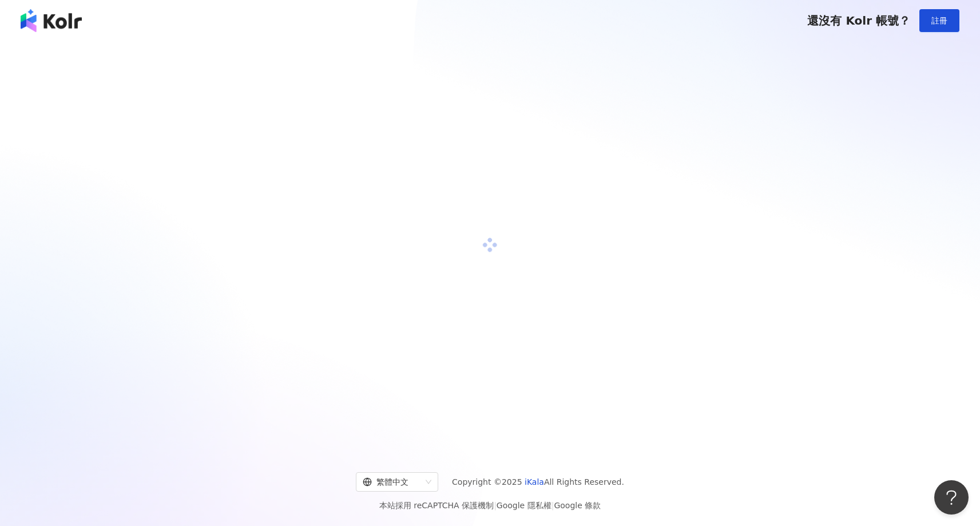 The height and width of the screenshot is (526, 980). I want to click on span: Copyright © 2025 All Rights Reserved., so click(537, 482).